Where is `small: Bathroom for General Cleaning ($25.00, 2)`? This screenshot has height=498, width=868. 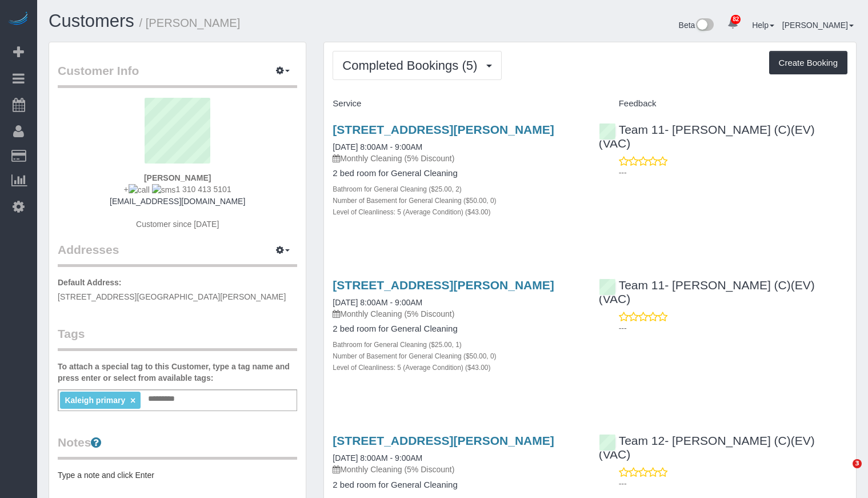 small: Bathroom for General Cleaning ($25.00, 2) is located at coordinates (396, 189).